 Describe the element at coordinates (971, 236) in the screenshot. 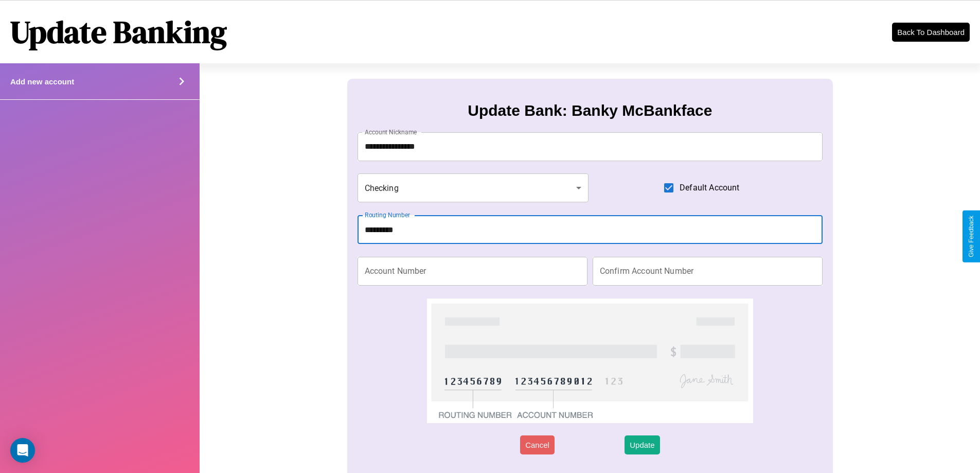

I see `div: Give Feedback` at that location.